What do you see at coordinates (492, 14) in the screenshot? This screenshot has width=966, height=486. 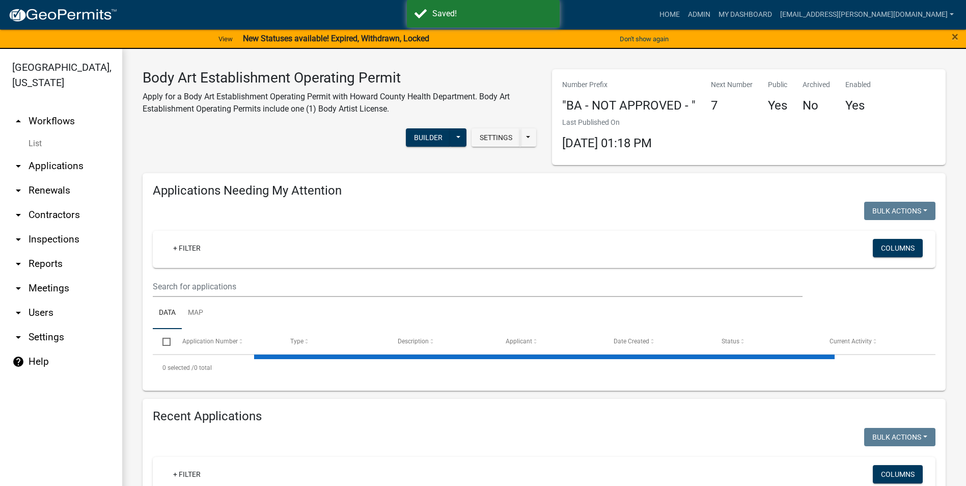 I see `div: Saved!` at bounding box center [492, 14].